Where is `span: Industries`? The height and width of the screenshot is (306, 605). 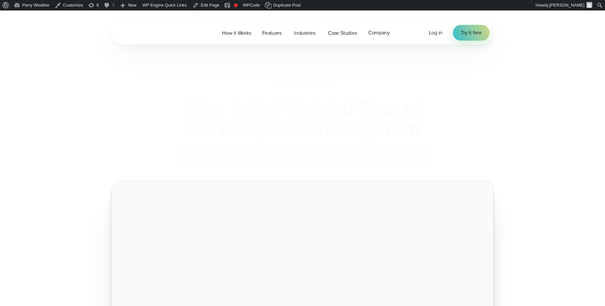 span: Industries is located at coordinates (305, 33).